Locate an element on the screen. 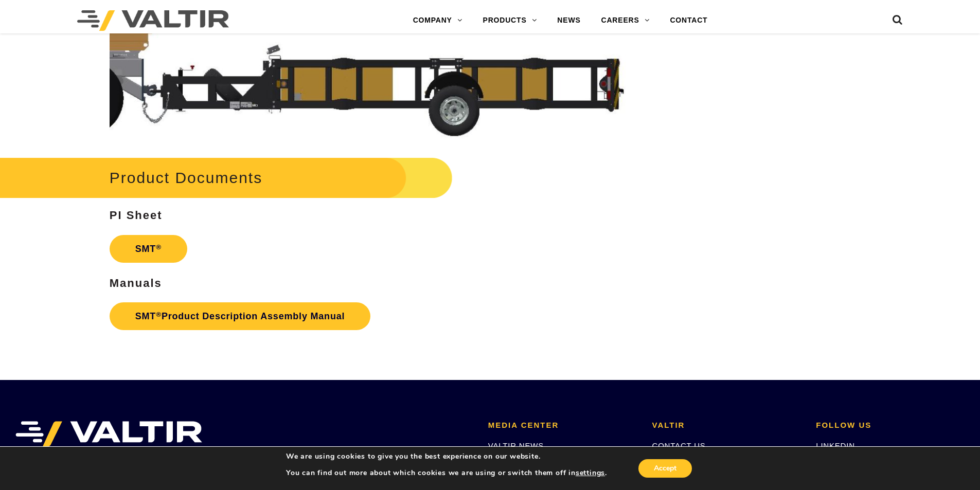  strong: Manuals is located at coordinates (136, 283).